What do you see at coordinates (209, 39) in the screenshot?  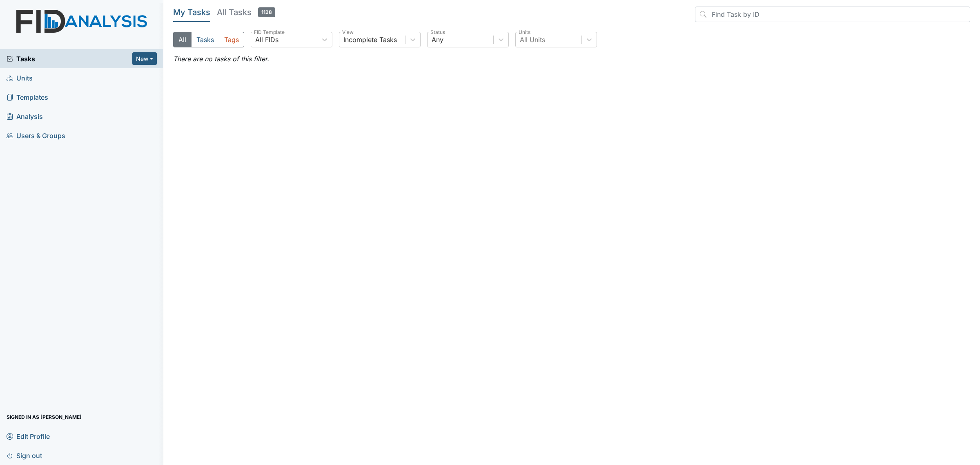 I see `div: Type filter` at bounding box center [209, 39].